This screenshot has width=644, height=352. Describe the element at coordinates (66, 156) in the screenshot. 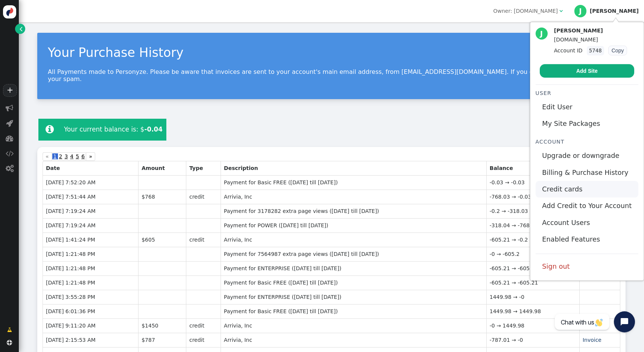

I see `span: 3` at that location.